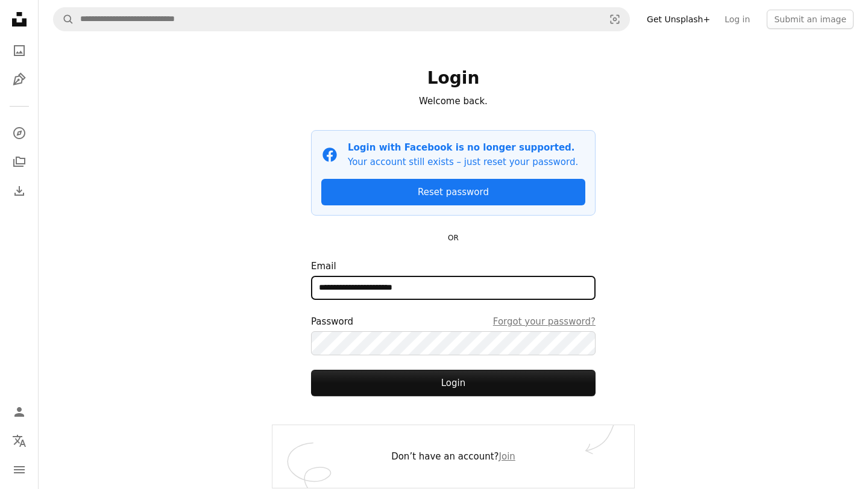  Describe the element at coordinates (615, 19) in the screenshot. I see `button: Visual search` at that location.